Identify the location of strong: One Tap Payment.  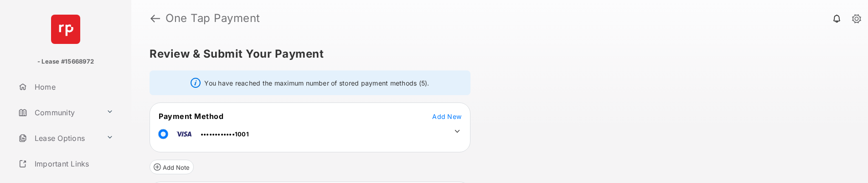
(213, 18).